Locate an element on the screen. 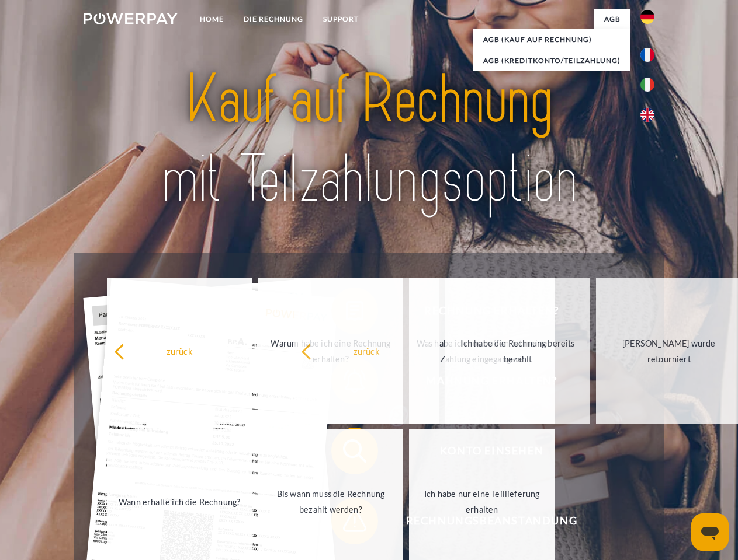  div: Ich habe die Rechnung bereits bezahlt is located at coordinates (517, 351).